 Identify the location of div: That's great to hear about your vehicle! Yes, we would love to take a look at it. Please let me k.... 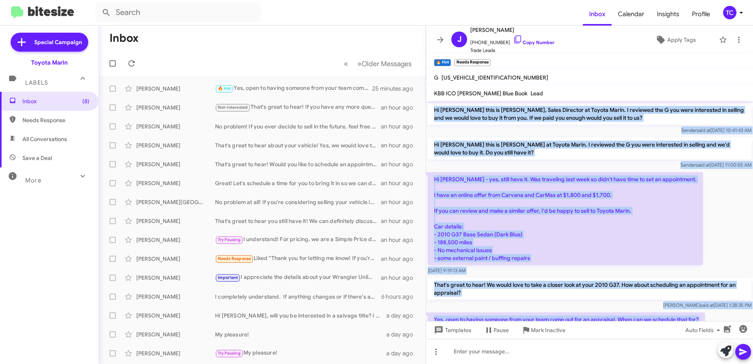
(298, 145).